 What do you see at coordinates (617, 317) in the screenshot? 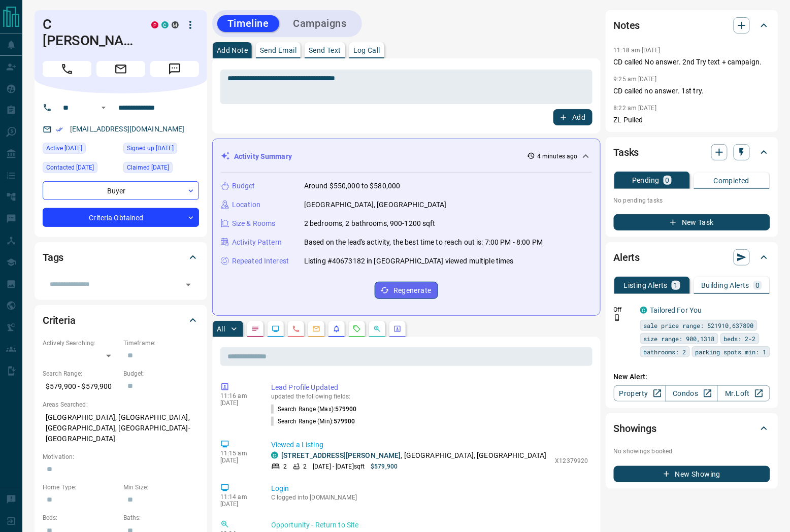
I see `svg: Push Notification Only` at bounding box center [617, 317].